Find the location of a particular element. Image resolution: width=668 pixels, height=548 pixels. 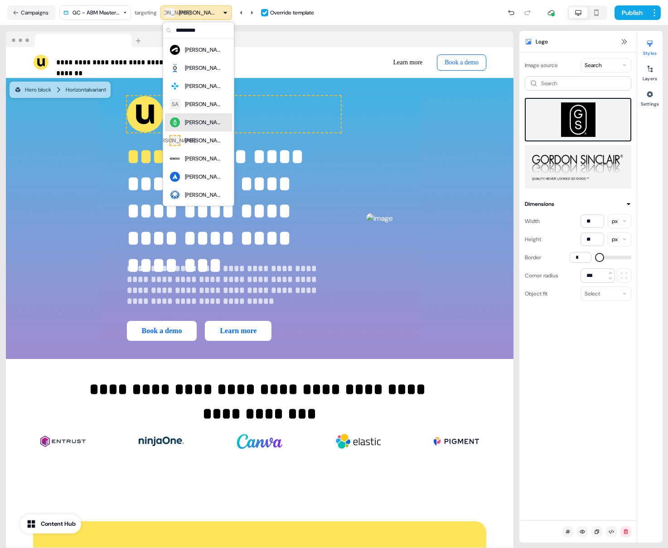

div: Corner radius is located at coordinates (542, 276).